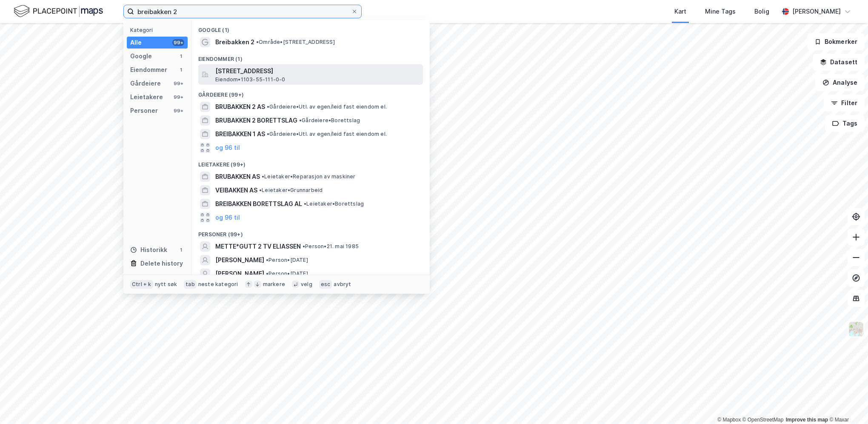  I want to click on div: Gårdeiere (99+), so click(311, 93).